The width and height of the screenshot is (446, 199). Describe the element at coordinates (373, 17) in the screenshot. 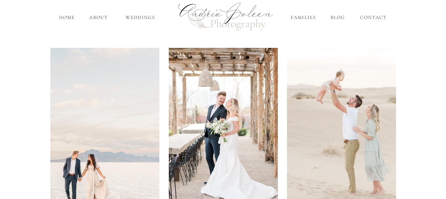

I see `a: Contact` at that location.